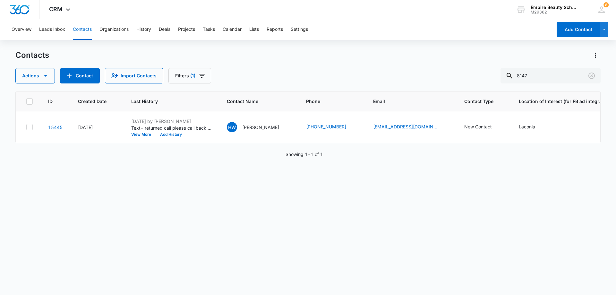 Image resolution: width=616 pixels, height=295 pixels. I want to click on button: Leads Inbox, so click(52, 30).